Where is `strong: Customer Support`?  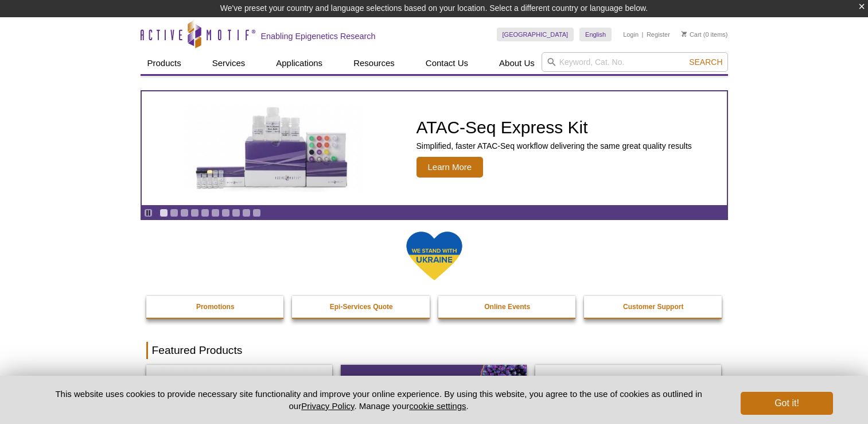
strong: Customer Support is located at coordinates (653, 307).